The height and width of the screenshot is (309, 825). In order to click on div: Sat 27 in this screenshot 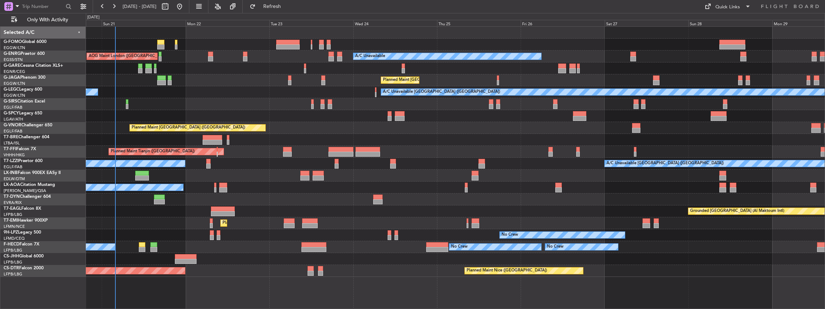, I will do `click(647, 23)`.